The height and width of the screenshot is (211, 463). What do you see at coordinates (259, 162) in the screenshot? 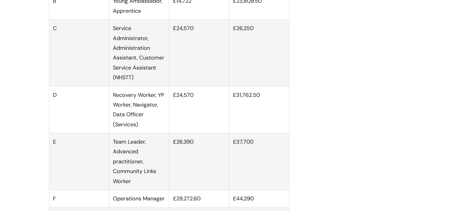
I see `td: £37,700` at bounding box center [259, 162].